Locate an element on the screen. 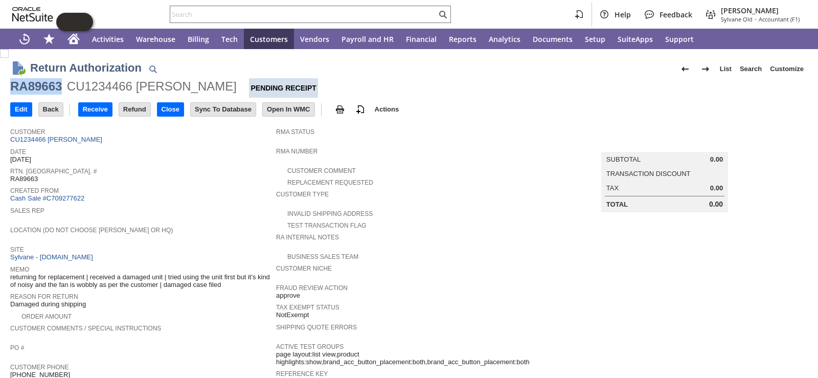 The width and height of the screenshot is (818, 378). div: Pending Receipt is located at coordinates (283, 88).